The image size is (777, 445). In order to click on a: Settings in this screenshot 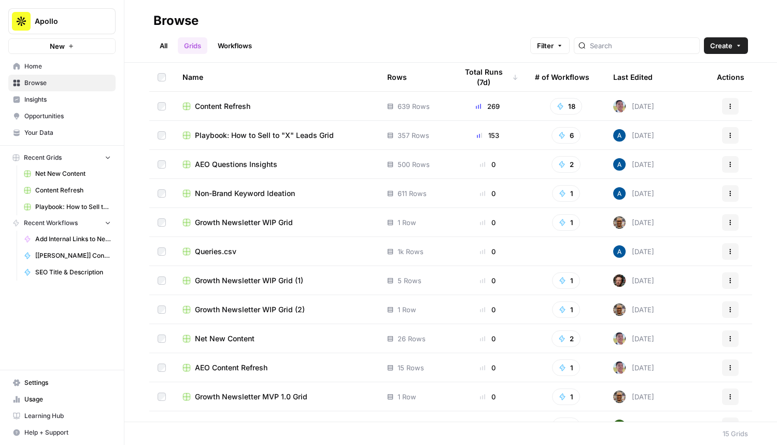, I will do `click(62, 382)`.